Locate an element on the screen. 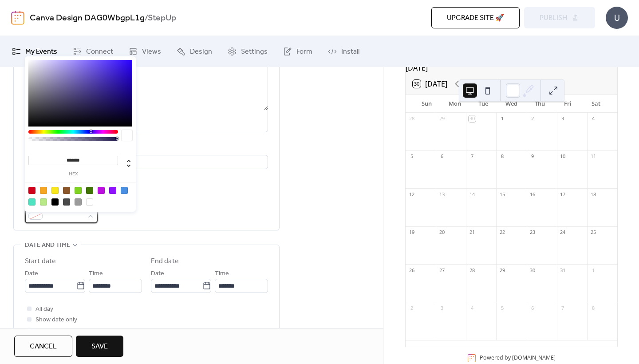  div: 13 is located at coordinates (442, 194).